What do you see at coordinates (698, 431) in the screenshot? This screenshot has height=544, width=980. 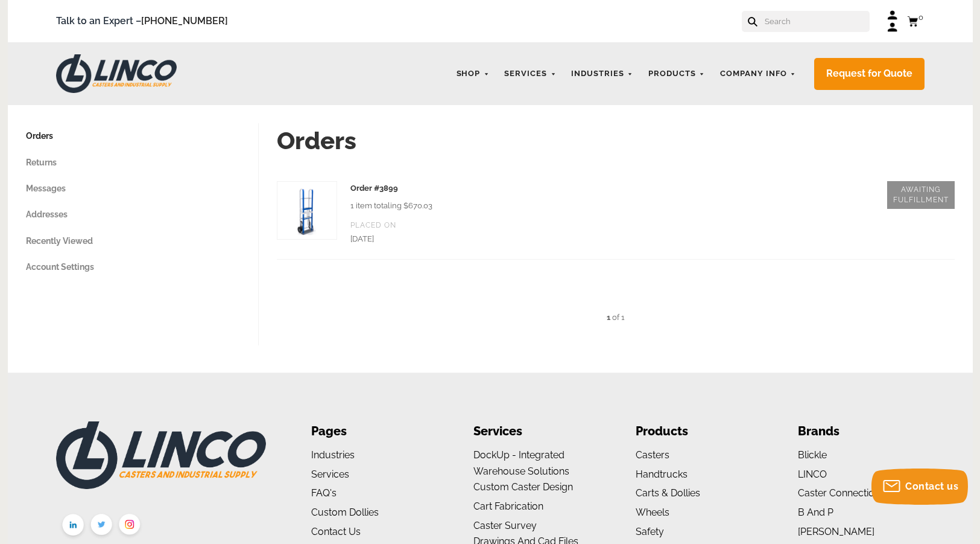 I see `li: Products` at bounding box center [698, 431].